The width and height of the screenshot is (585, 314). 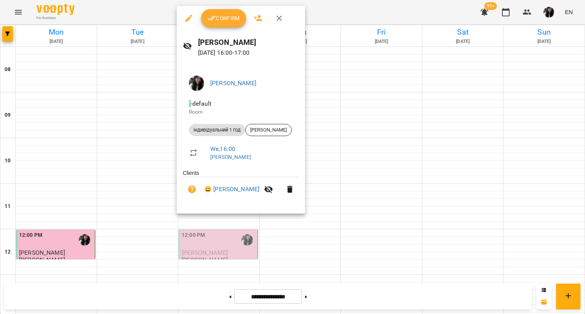 What do you see at coordinates (223, 149) in the screenshot?
I see `a: We , 16:00` at bounding box center [223, 149].